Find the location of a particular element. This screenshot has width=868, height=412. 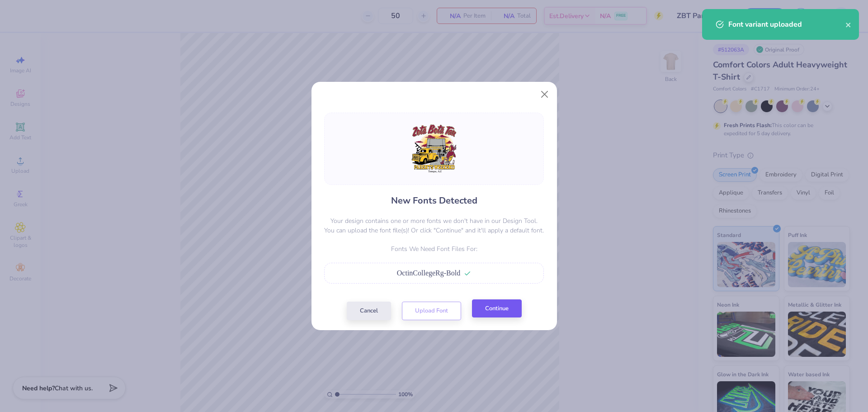

span: OctinCollegeRg-Bold is located at coordinates (429, 273).